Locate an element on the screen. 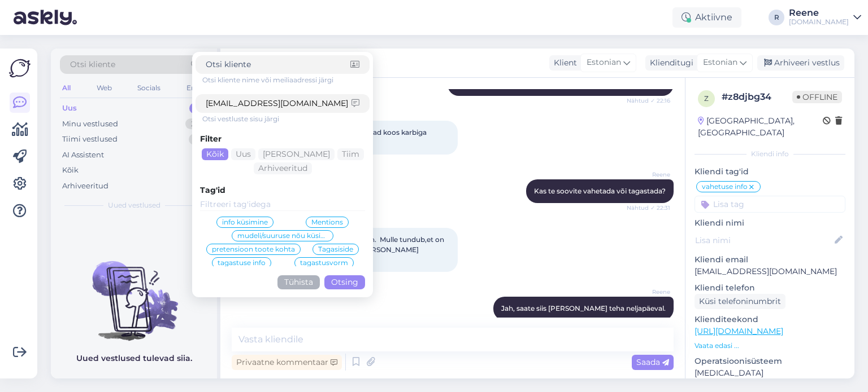 The height and width of the screenshot is (392, 868). div: Otsi kliente nime või meiliaadressi järgi is located at coordinates (286, 80).